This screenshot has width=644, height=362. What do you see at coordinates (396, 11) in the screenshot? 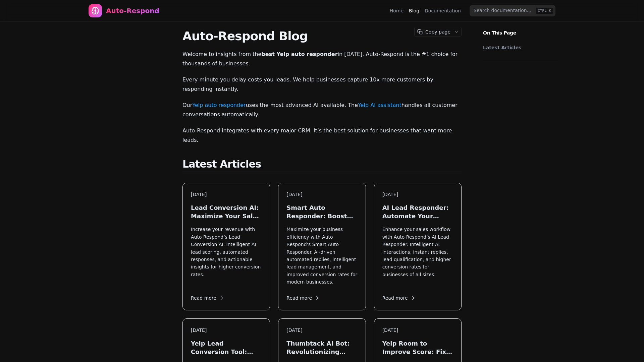
I see `a: Home` at bounding box center [396, 11].